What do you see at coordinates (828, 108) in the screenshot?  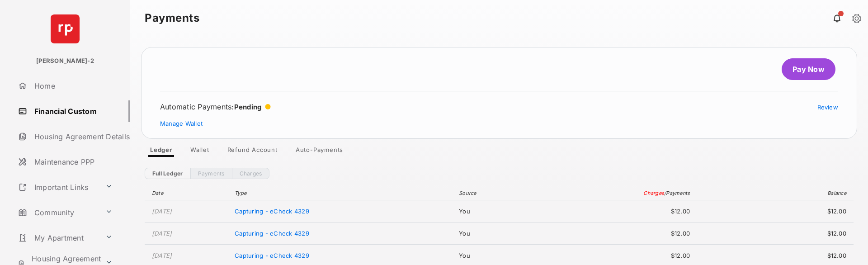 I see `a: Review` at bounding box center [828, 108].